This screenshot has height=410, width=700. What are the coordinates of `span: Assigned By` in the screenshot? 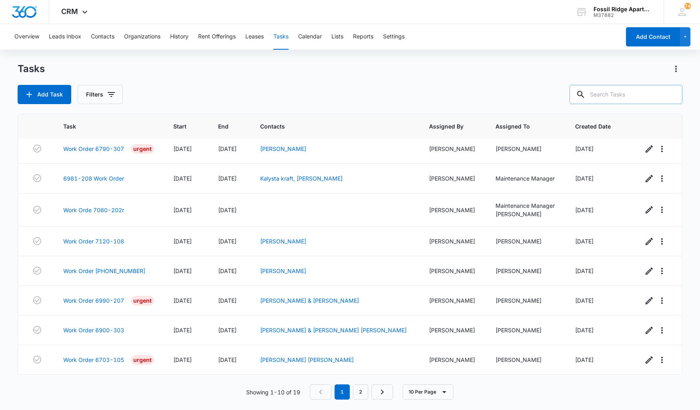 It's located at (447, 126).